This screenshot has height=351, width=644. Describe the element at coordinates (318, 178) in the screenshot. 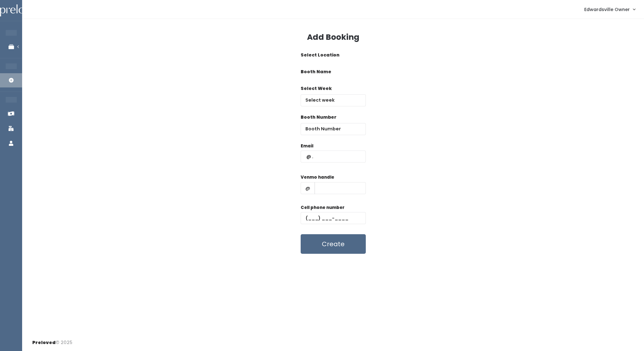

I see `label: Venmo handle` at that location.